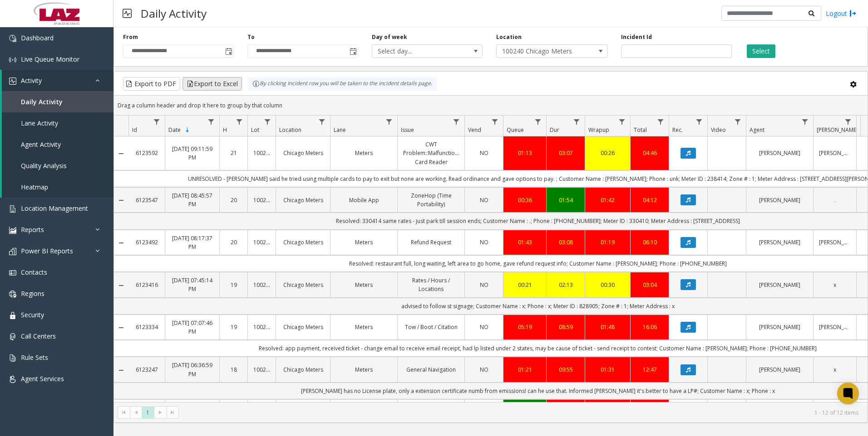 The height and width of the screenshot is (436, 868). I want to click on div: 03:08, so click(566, 242).